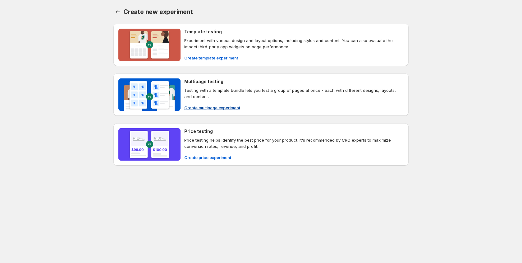 The height and width of the screenshot is (263, 522). Describe the element at coordinates (294, 93) in the screenshot. I see `p: Testing with a template bundle lets you test a group of pages at once - each with different desig...` at that location.